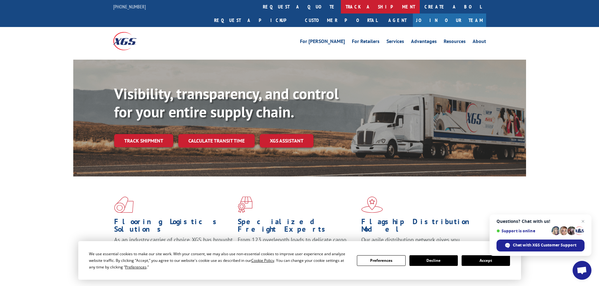 The height and width of the screenshot is (286, 599). Describe the element at coordinates (262, 260) in the screenshot. I see `span: Cookie Policy` at that location.